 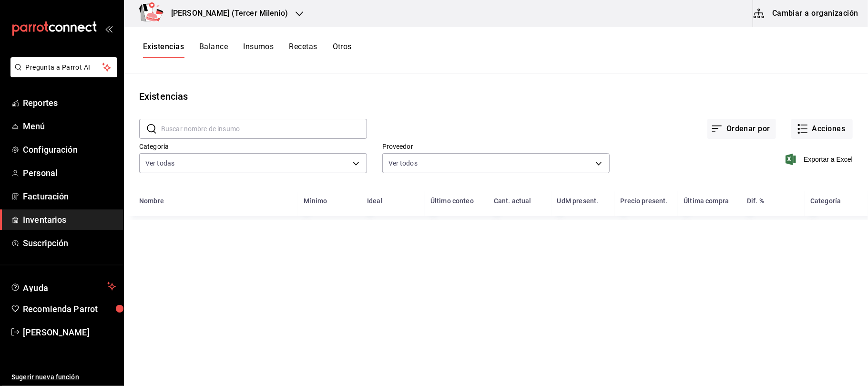 I want to click on button: Recetas, so click(x=303, y=50).